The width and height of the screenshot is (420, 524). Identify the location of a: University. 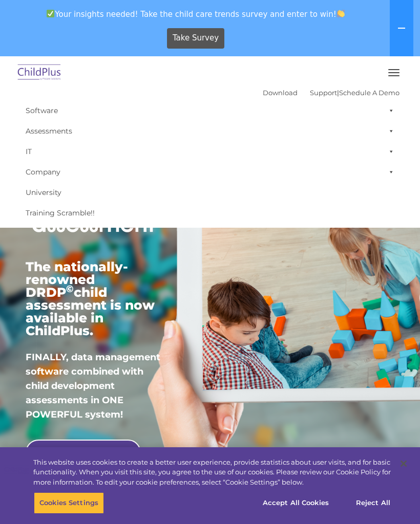
(210, 192).